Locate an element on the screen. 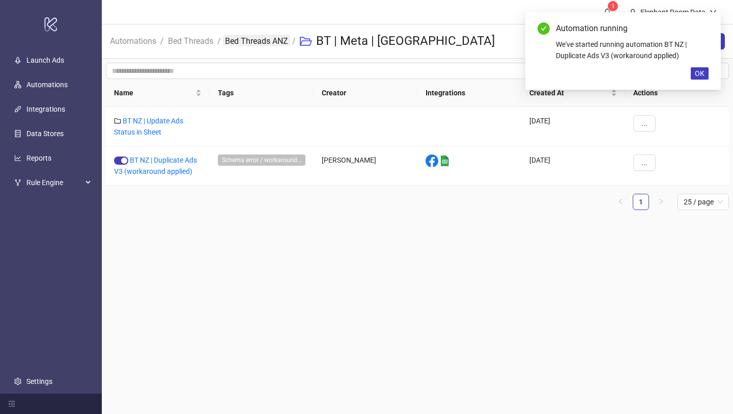  th: Creator is located at coordinates (366, 93).